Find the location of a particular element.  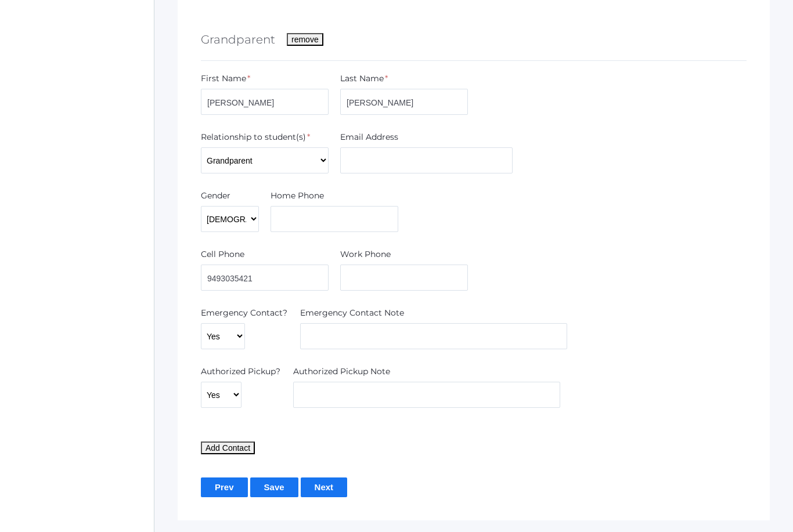

h5: Grandparent is located at coordinates (238, 39).